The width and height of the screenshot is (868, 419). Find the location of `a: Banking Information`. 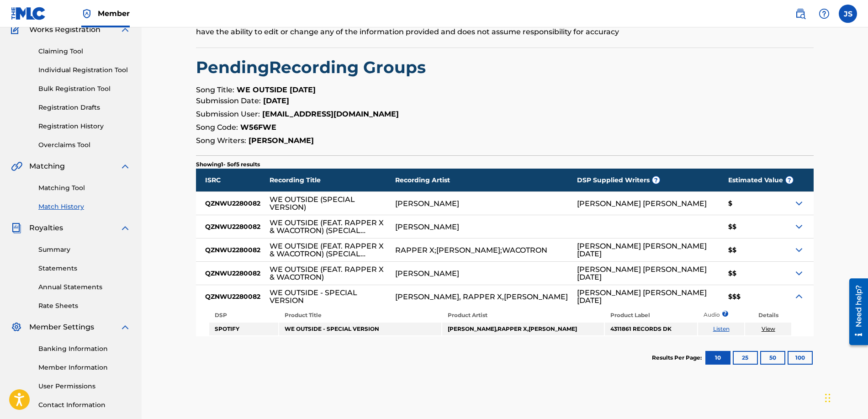

a: Banking Information is located at coordinates (84, 348).